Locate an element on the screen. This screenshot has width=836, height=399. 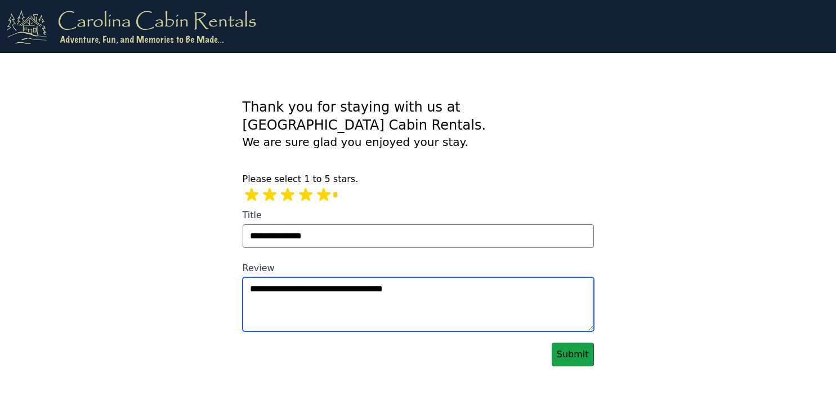
p: We are sure glad you enjoyed your stay. is located at coordinates (418, 146).